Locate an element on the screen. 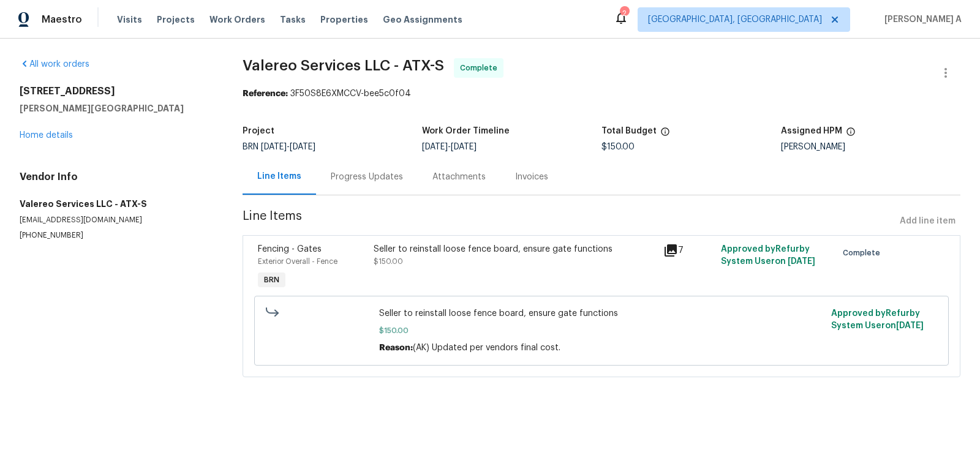 This screenshot has height=466, width=980. span: Geo Assignments is located at coordinates (422, 20).